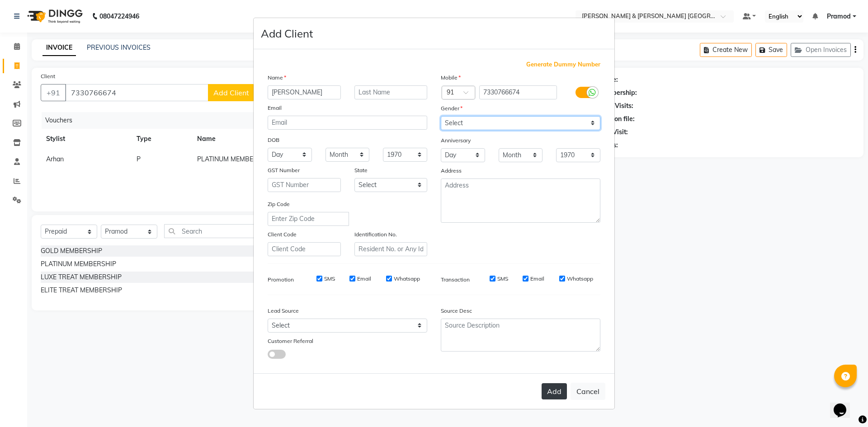  I want to click on label: State, so click(361, 170).